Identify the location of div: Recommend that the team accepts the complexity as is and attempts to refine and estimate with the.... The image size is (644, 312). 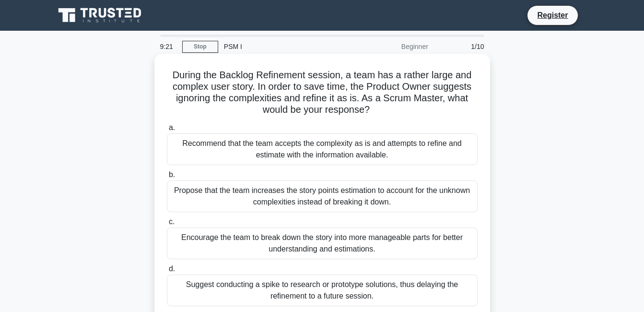
(322, 149).